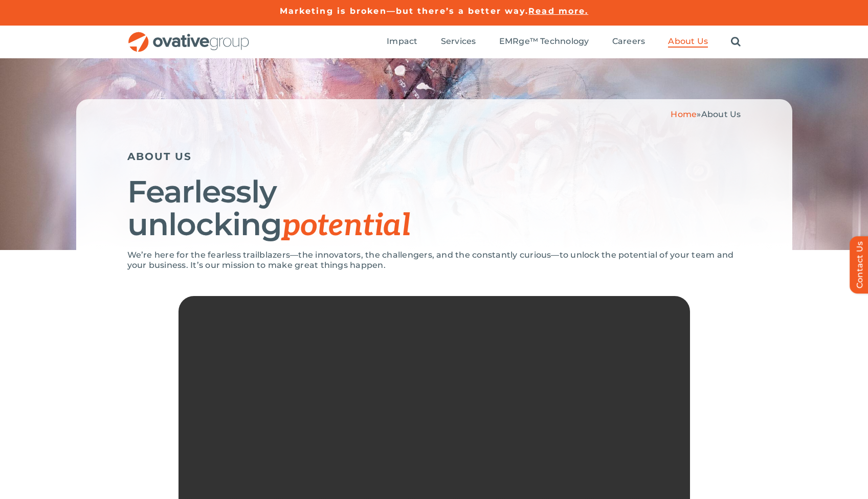 The width and height of the screenshot is (868, 499). Describe the element at coordinates (688, 42) in the screenshot. I see `a: About Us` at that location.